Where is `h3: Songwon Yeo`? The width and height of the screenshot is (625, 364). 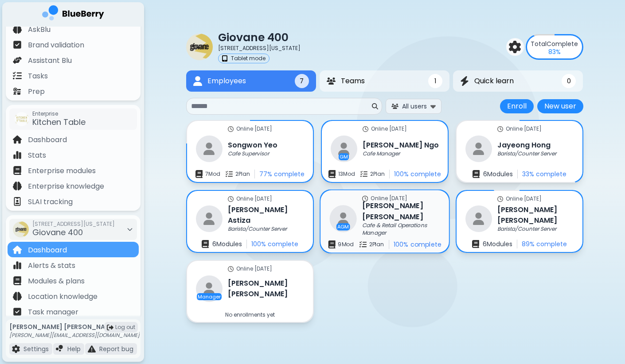 h3: Songwon Yeo is located at coordinates (252, 145).